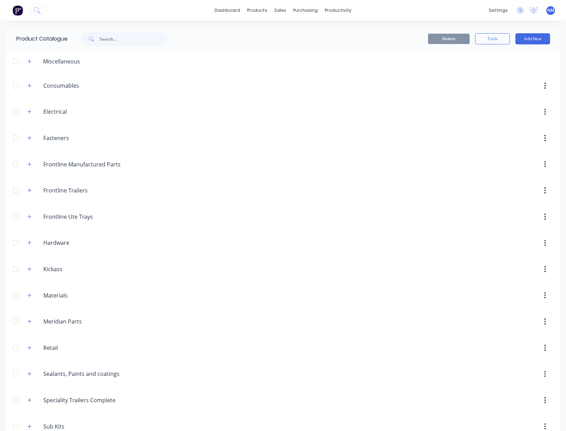 This screenshot has width=566, height=431. I want to click on div: sales, so click(280, 10).